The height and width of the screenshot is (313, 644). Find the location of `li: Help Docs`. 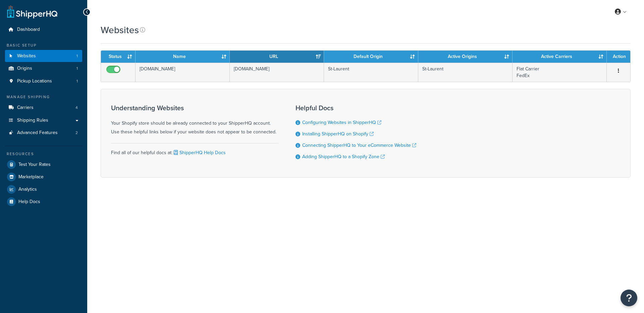

li: Help Docs is located at coordinates (44, 202).